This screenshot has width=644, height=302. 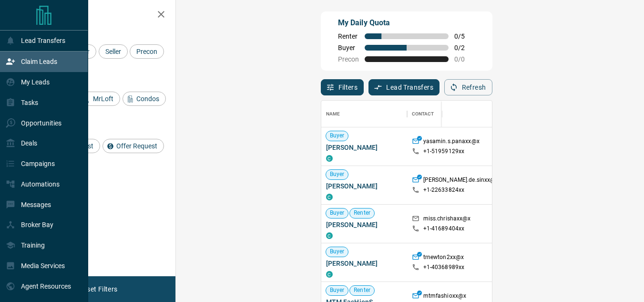 What do you see at coordinates (342, 87) in the screenshot?
I see `button: Filters` at bounding box center [342, 87].